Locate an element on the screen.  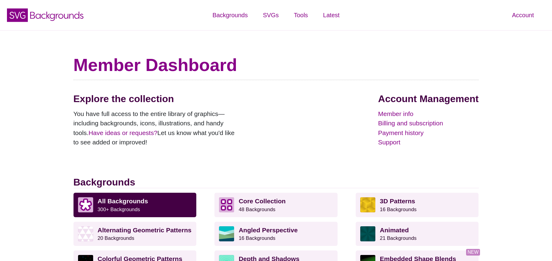
strong: 3D Patterns is located at coordinates (397, 201).